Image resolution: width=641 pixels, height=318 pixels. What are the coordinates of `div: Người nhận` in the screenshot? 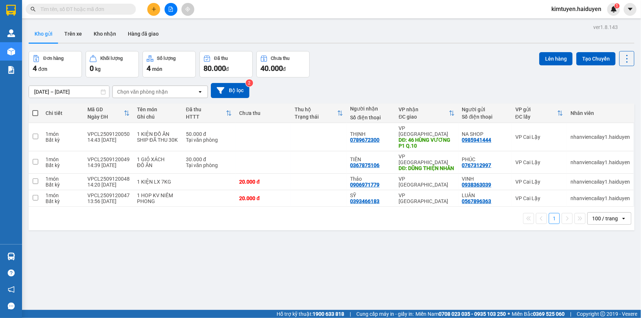 It's located at (371, 109).